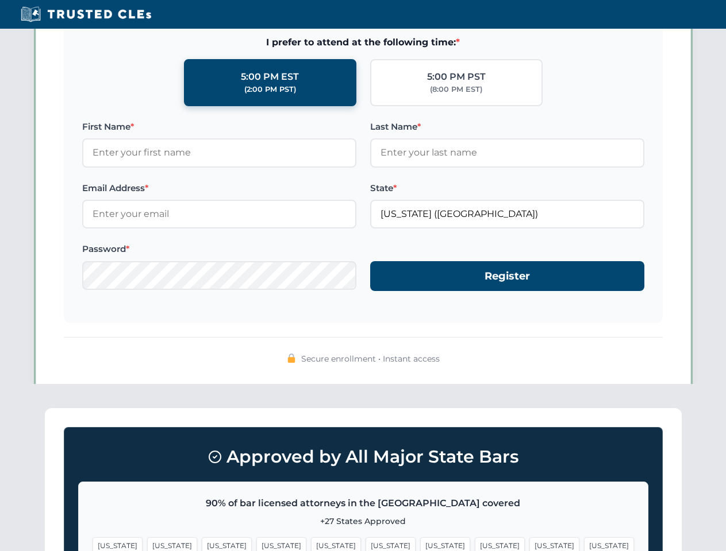 The width and height of the screenshot is (726, 551). Describe the element at coordinates (456, 77) in the screenshot. I see `div: 5:00 PM PST` at that location.